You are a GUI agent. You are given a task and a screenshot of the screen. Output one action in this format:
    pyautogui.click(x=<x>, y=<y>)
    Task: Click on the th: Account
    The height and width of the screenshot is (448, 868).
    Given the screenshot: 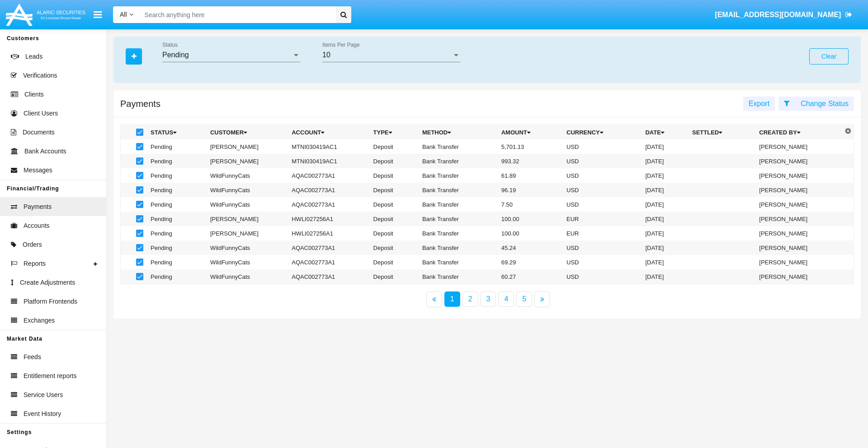 What is the action you would take?
    pyautogui.click(x=328, y=132)
    